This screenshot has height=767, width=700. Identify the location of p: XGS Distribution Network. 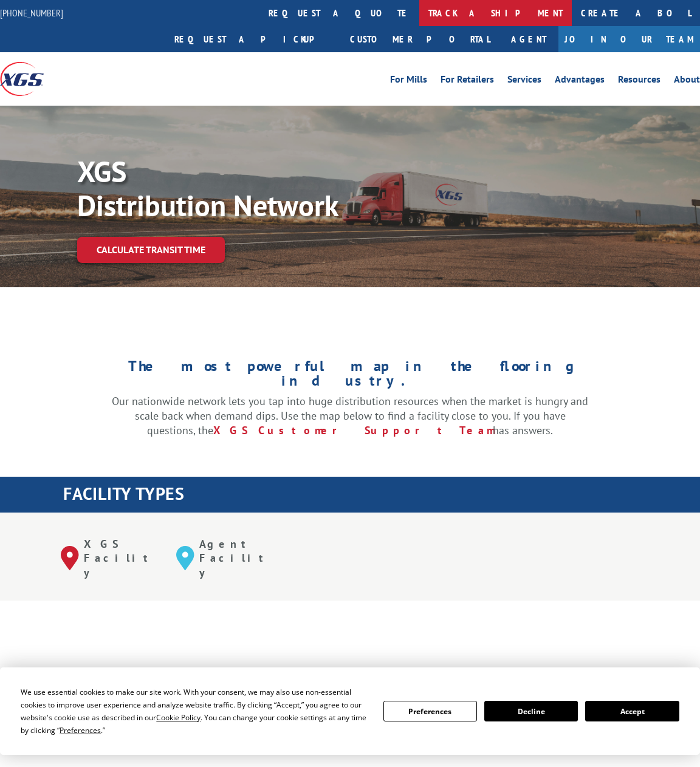
(259, 188).